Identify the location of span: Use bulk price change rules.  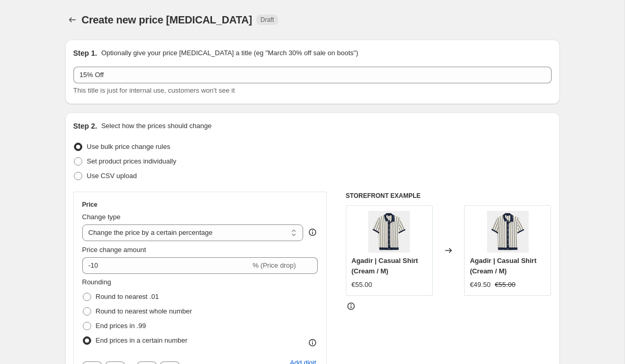
(129, 146).